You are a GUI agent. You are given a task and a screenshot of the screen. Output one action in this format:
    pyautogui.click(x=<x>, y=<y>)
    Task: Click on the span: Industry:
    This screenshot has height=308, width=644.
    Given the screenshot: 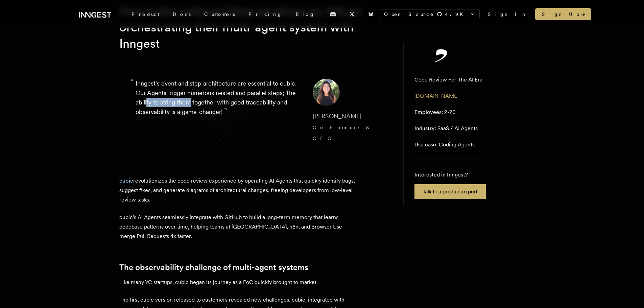 What is the action you would take?
    pyautogui.click(x=425, y=128)
    